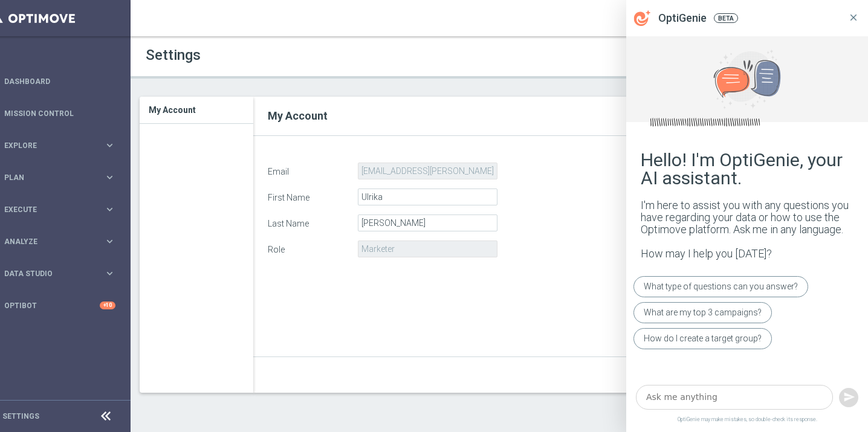  What do you see at coordinates (308, 170) in the screenshot?
I see `label: Email` at bounding box center [308, 170].